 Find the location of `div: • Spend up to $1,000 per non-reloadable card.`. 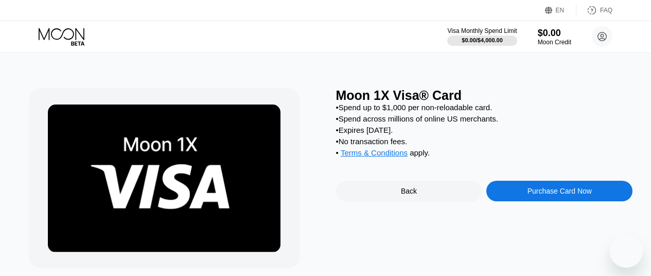

div: • Spend up to $1,000 per non-reloadable card. is located at coordinates (484, 107).